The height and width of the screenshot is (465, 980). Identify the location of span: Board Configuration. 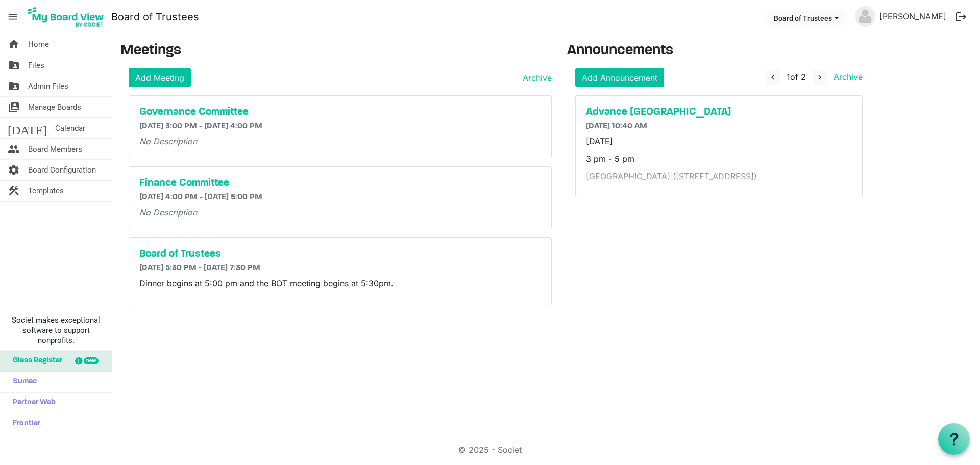
(62, 170).